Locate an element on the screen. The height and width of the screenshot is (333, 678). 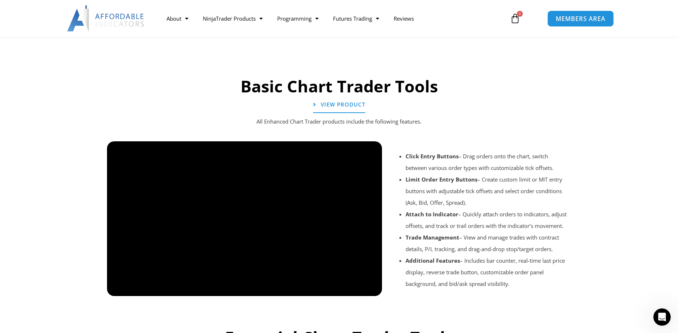
img: LogoAI | Affordable Indicators – NinjaTrader is located at coordinates (106, 18).